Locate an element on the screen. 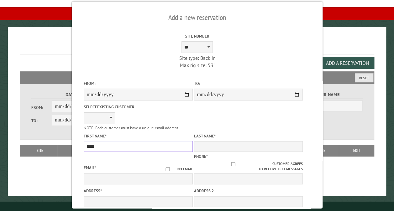 This screenshot has width=394, height=211. input: No email is located at coordinates (167, 169).